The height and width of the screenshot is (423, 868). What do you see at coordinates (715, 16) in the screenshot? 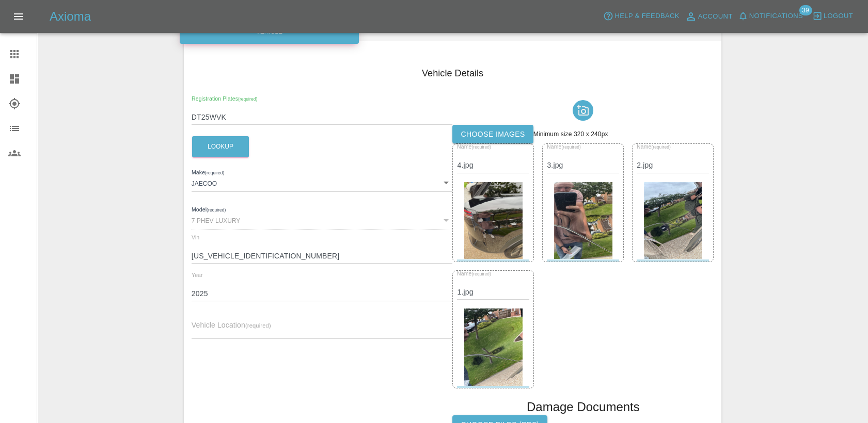
I see `span: Account` at bounding box center [715, 16].